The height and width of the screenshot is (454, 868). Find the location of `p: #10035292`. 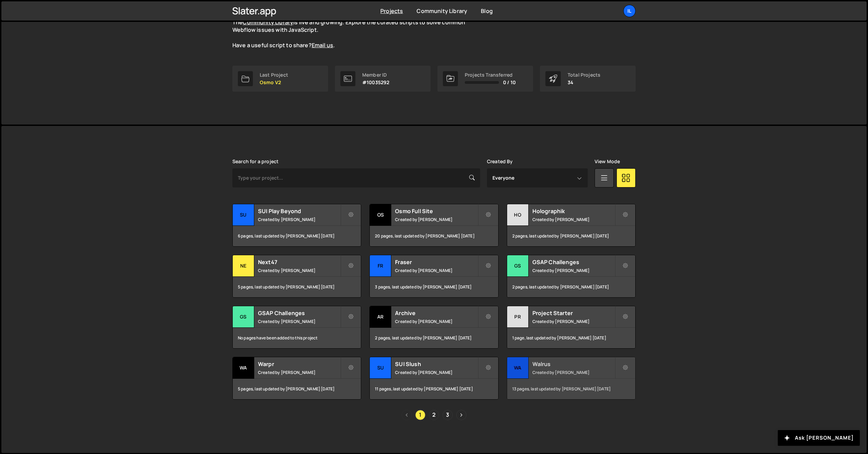

p: #10035292 is located at coordinates (375, 83).